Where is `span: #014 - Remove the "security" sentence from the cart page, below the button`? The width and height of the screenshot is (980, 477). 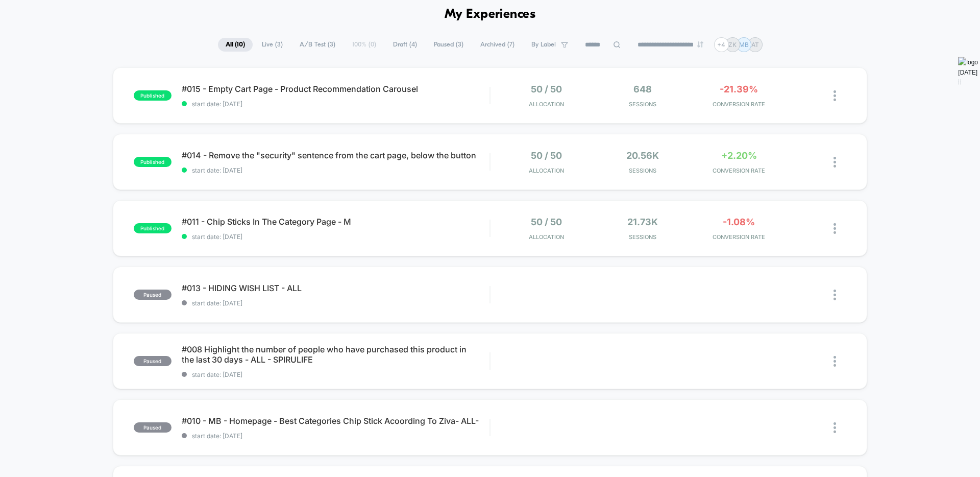 span: #014 - Remove the "security" sentence from the cart page, below the button is located at coordinates (335, 155).